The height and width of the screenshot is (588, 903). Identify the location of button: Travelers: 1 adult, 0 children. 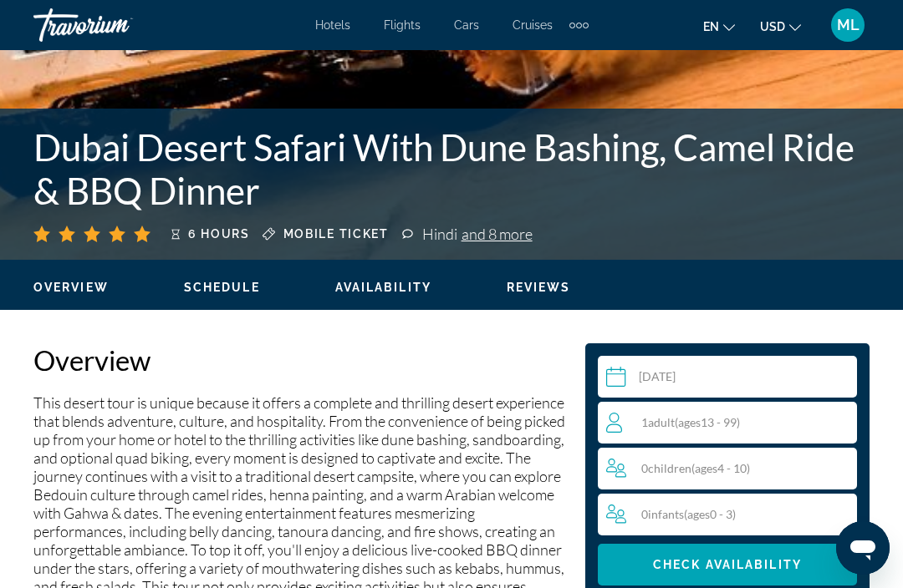
(728, 469).